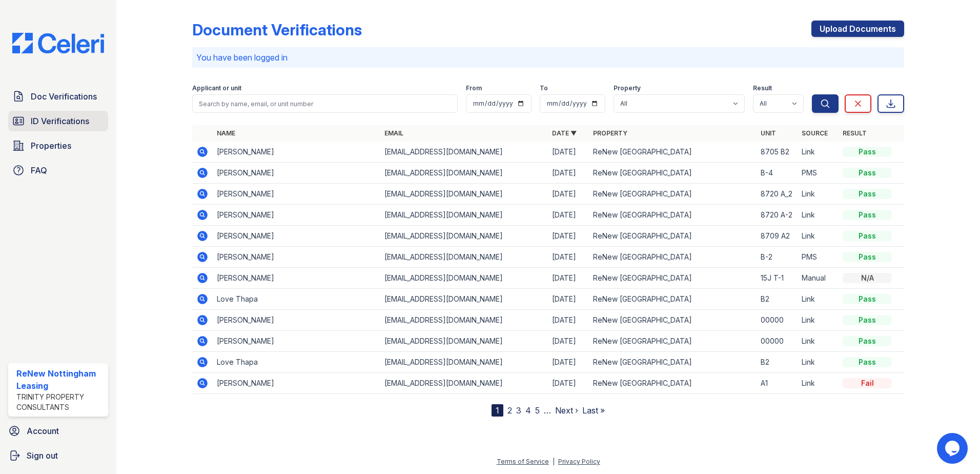 This screenshot has width=980, height=474. What do you see at coordinates (565, 132) in the screenshot?
I see `a: Date ▼` at bounding box center [565, 132].